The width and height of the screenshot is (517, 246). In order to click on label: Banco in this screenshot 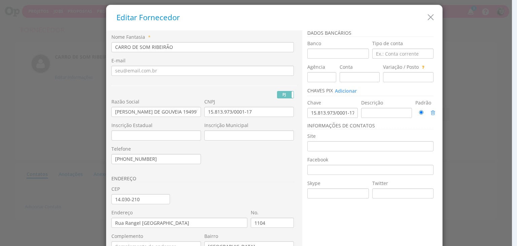, I will do `click(314, 43)`.